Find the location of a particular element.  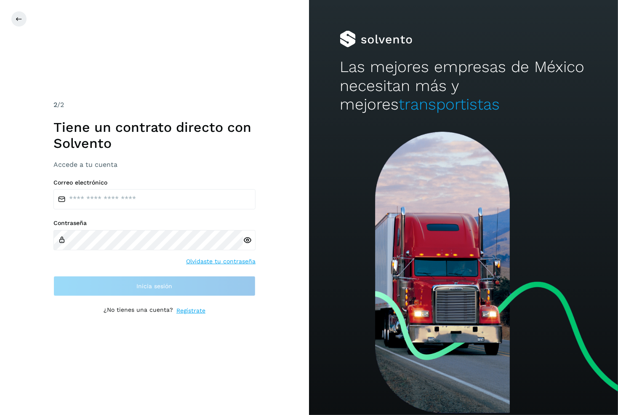

div: /2 is located at coordinates (154, 105).